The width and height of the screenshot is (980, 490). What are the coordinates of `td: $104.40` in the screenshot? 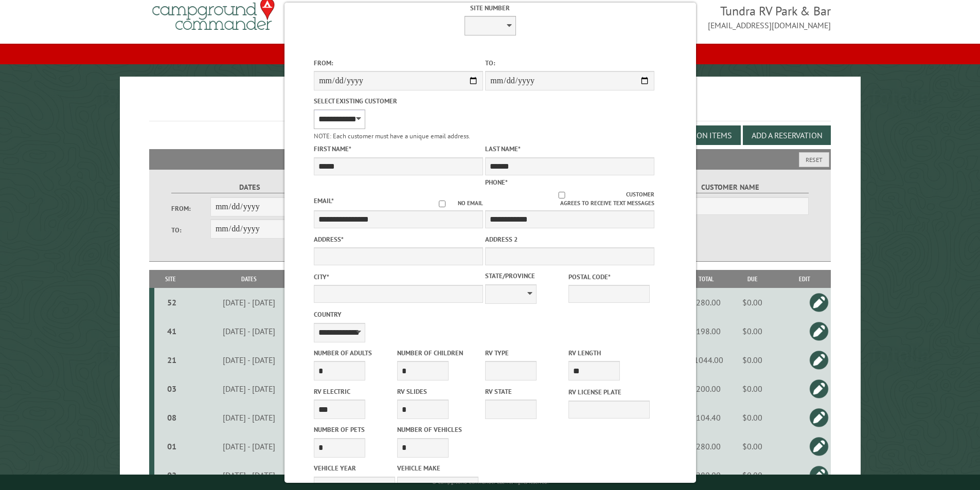 It's located at (707, 417).